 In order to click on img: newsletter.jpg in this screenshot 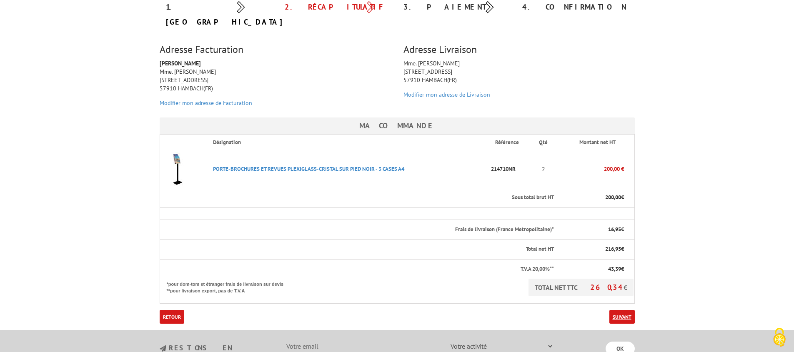, I will do `click(163, 348)`.